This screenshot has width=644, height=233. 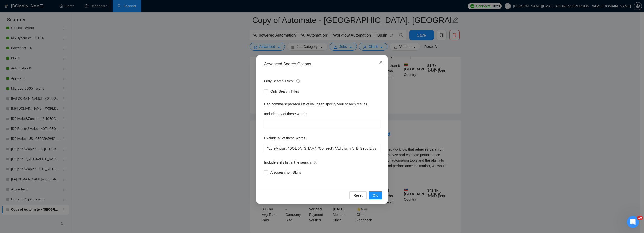 What do you see at coordinates (381, 63) in the screenshot?
I see `button: Close` at bounding box center [381, 63].